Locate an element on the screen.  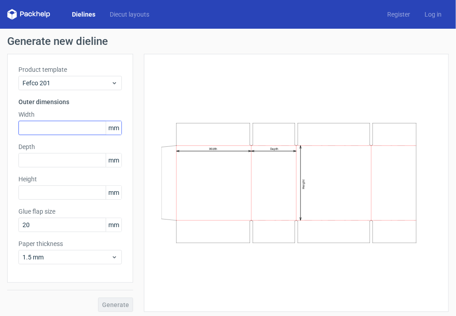
label: Glue flap size is located at coordinates (70, 212).